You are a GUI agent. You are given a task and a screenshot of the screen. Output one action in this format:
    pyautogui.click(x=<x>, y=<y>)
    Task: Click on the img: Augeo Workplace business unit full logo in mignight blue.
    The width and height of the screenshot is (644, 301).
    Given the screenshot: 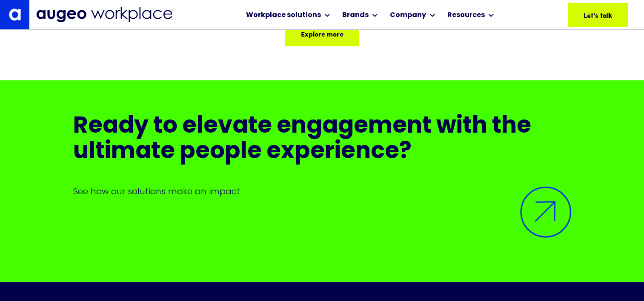 What is the action you would take?
    pyautogui.click(x=104, y=14)
    